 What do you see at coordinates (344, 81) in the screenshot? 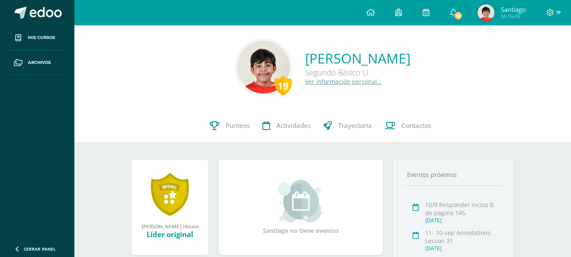
I see `a: Ver información personal...` at bounding box center [344, 81].